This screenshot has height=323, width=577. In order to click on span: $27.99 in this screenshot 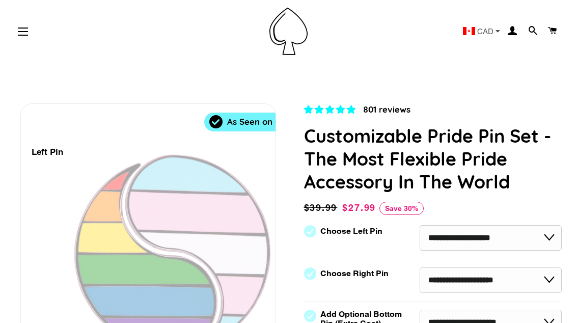, I will do `click(359, 207)`.